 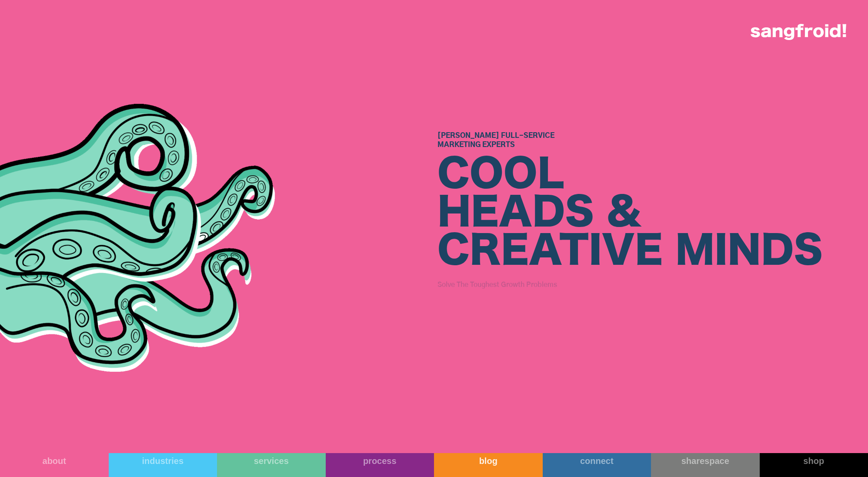 What do you see at coordinates (705, 465) in the screenshot?
I see `a: sharespace` at bounding box center [705, 465].